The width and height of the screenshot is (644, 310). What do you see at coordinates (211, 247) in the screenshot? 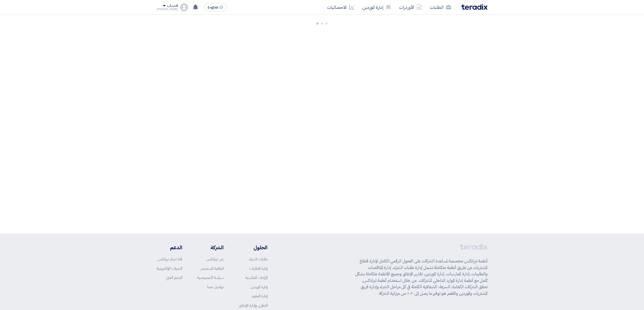
I see `li: الشركة` at bounding box center [211, 247].